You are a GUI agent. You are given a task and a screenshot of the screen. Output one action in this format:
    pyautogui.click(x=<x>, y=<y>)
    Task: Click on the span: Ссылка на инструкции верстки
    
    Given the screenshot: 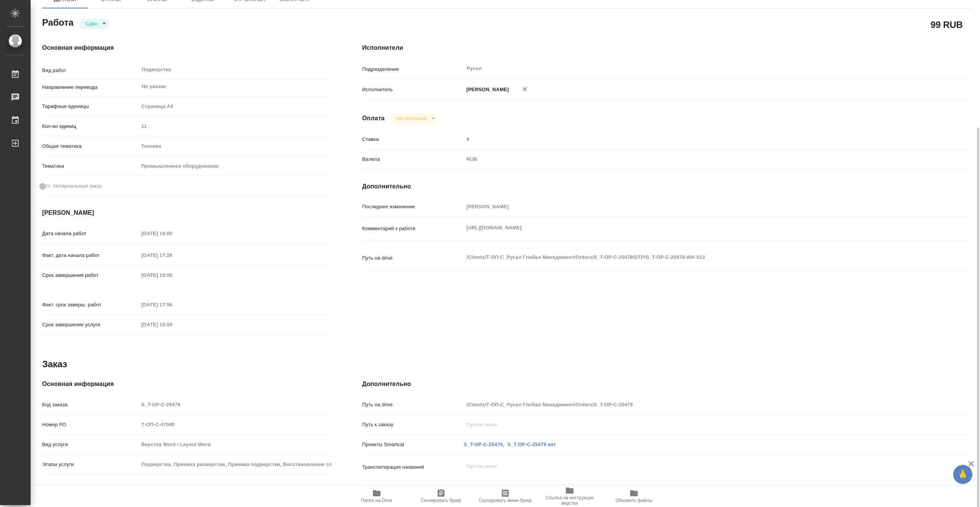 What is the action you would take?
    pyautogui.click(x=569, y=500)
    